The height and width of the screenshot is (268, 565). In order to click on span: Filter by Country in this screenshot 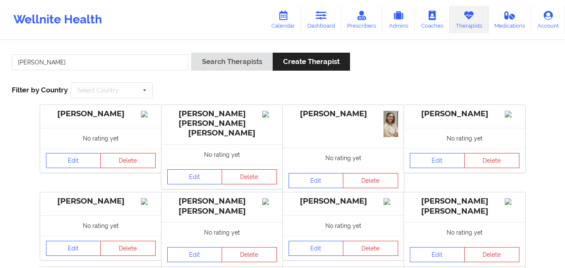, I will do `click(40, 90)`.